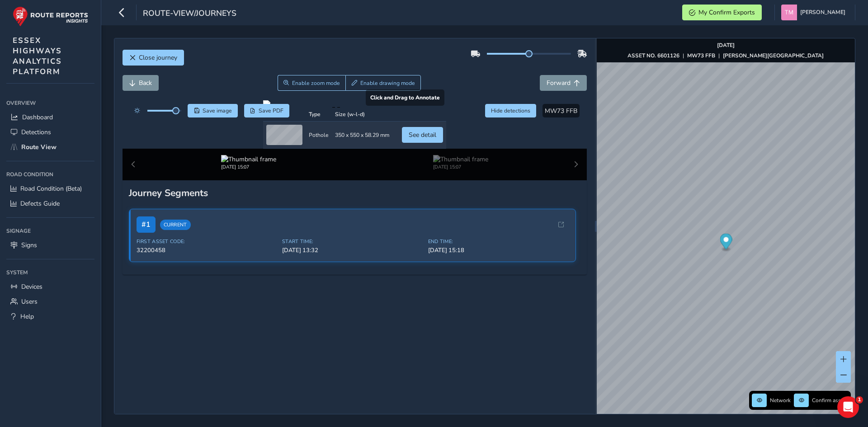 Image resolution: width=868 pixels, height=427 pixels. Describe the element at coordinates (50, 103) in the screenshot. I see `div: Overview` at that location.